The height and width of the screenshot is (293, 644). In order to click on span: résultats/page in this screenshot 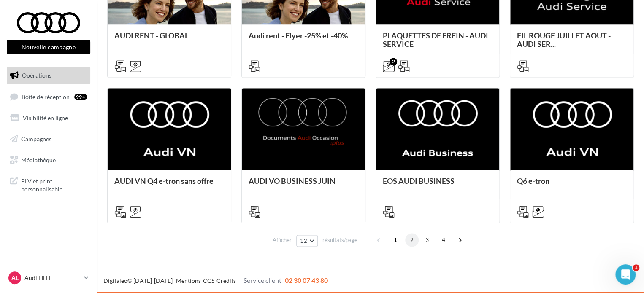, I will do `click(340, 240)`.